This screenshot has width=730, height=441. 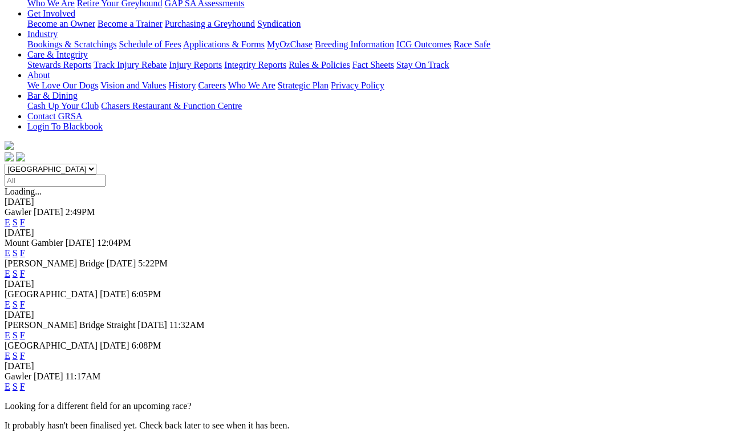 What do you see at coordinates (130, 64) in the screenshot?
I see `a: Track Injury Rebate` at bounding box center [130, 64].